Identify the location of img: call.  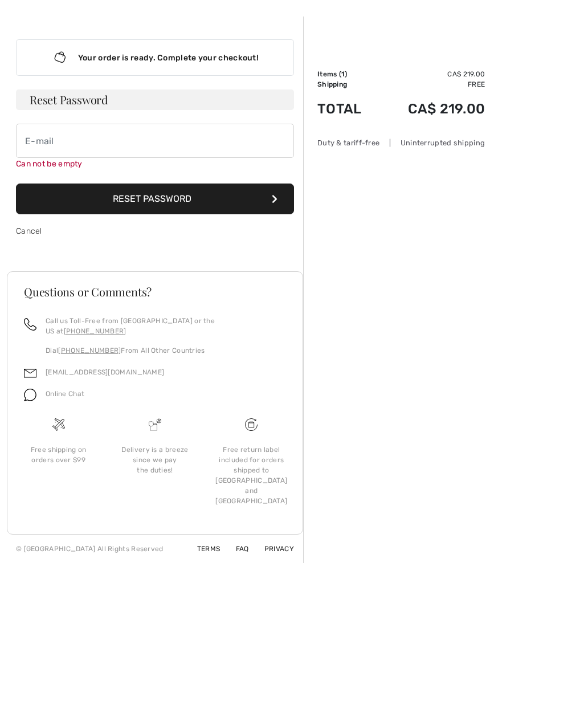
(30, 325).